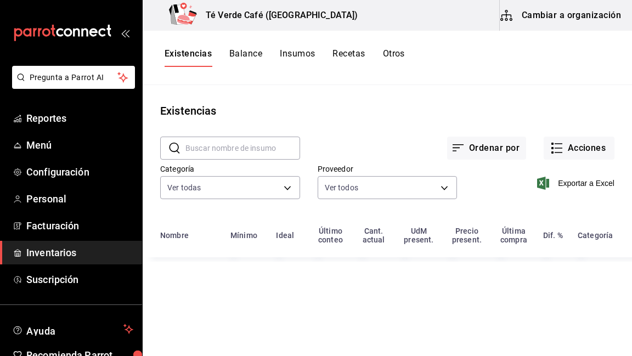  I want to click on span: Facturación, so click(80, 225).